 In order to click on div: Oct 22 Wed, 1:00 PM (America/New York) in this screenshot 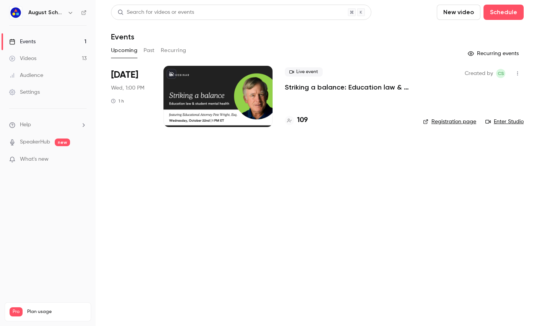, I will do `click(131, 96)`.